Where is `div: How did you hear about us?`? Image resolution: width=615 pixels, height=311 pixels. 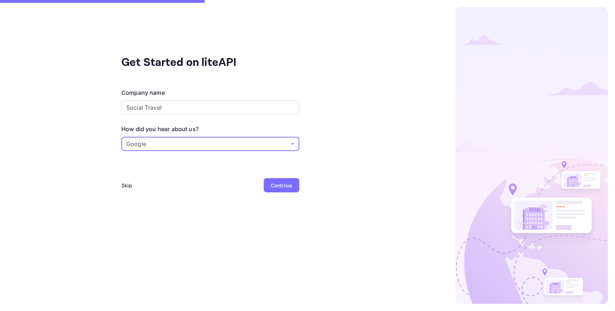 div: How did you hear about us? is located at coordinates (160, 129).